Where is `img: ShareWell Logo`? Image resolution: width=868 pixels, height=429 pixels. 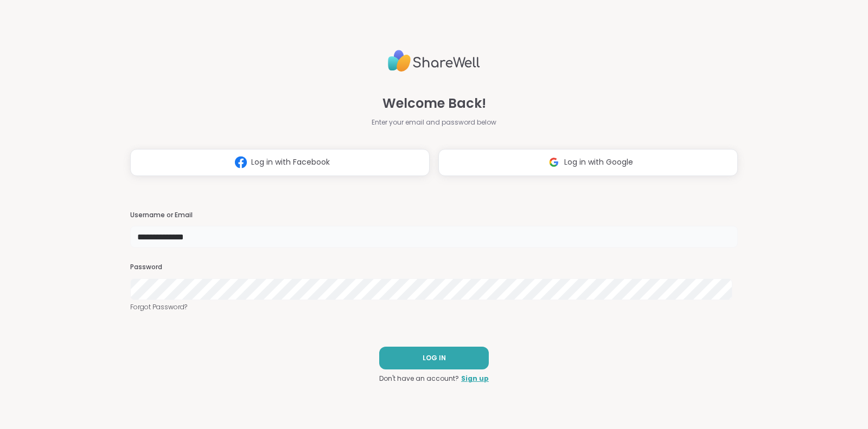
img: ShareWell Logo is located at coordinates (434, 61).